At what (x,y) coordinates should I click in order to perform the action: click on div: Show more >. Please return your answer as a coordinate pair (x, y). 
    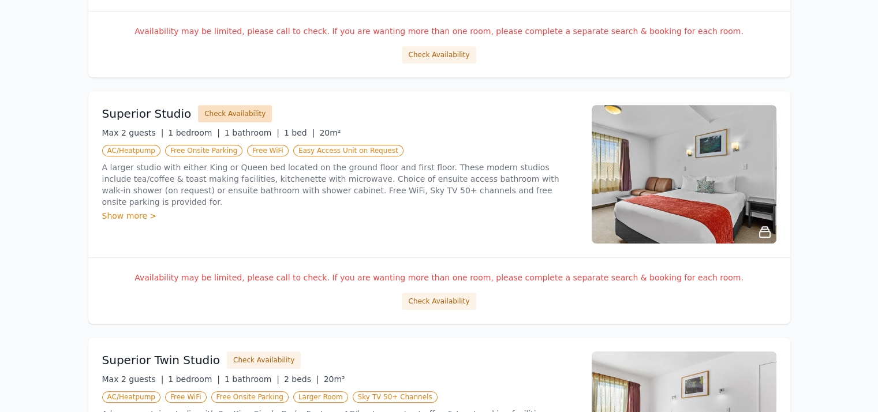
    Looking at the image, I should click on (340, 216).